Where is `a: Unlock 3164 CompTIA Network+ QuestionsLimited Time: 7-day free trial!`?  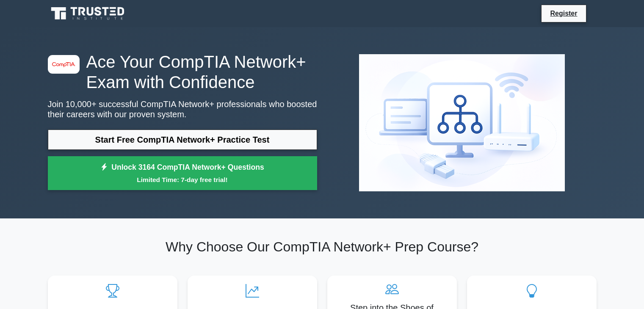 a: Unlock 3164 CompTIA Network+ QuestionsLimited Time: 7-day free trial! is located at coordinates (182, 173).